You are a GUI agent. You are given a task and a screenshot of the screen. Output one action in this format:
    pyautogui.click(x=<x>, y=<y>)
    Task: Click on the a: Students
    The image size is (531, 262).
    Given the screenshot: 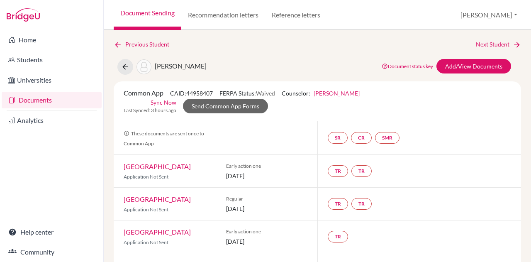 What is the action you would take?
    pyautogui.click(x=51, y=60)
    